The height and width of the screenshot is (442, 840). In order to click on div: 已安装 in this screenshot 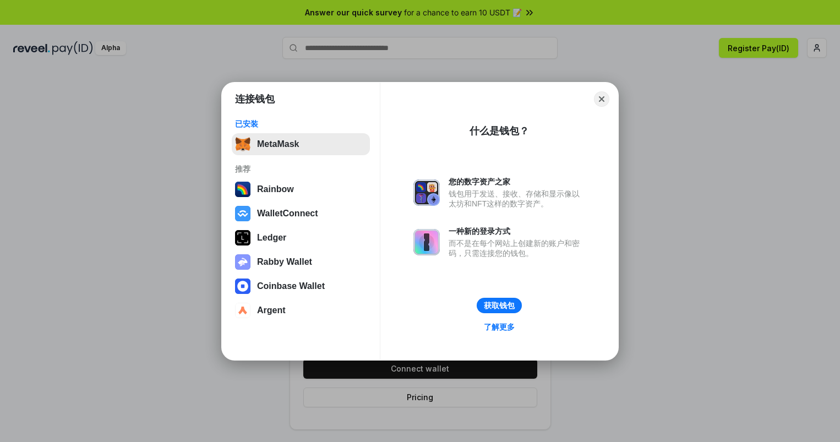, I will do `click(300, 124)`.